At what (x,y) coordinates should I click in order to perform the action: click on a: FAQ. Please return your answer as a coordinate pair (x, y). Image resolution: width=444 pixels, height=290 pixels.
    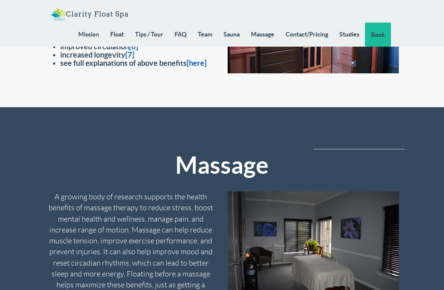
    Looking at the image, I should click on (181, 34).